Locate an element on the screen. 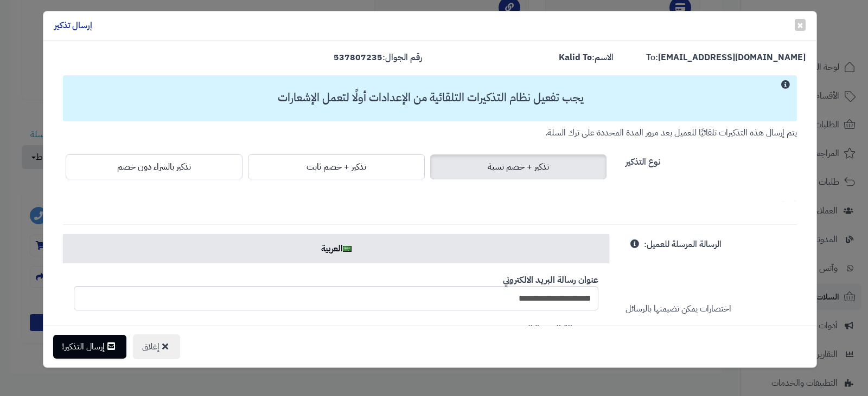  span: تذكير بالشراء دون خصم is located at coordinates (154, 167).